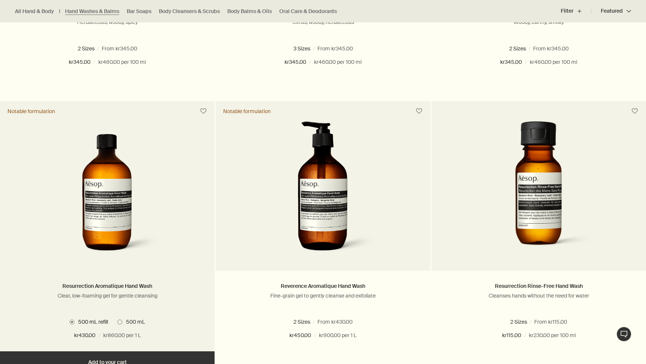 This screenshot has width=646, height=364. Describe the element at coordinates (522, 322) in the screenshot. I see `span: 50 mL` at that location.